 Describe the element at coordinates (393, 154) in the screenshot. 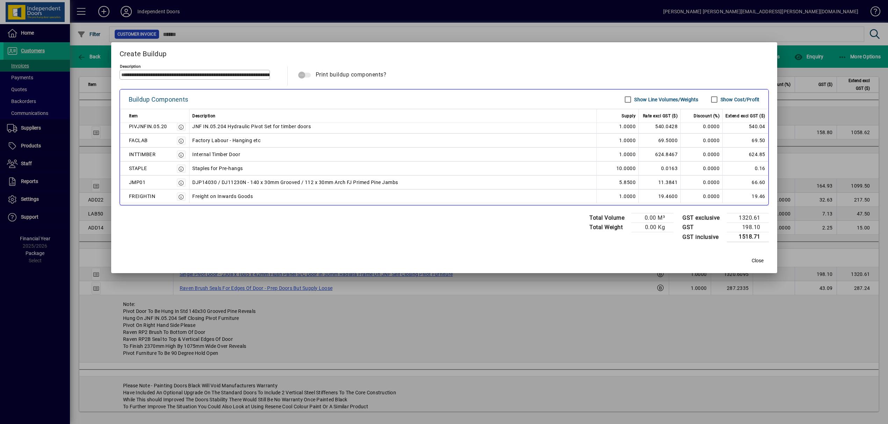

I see `td: Internal Timber Door` at that location.